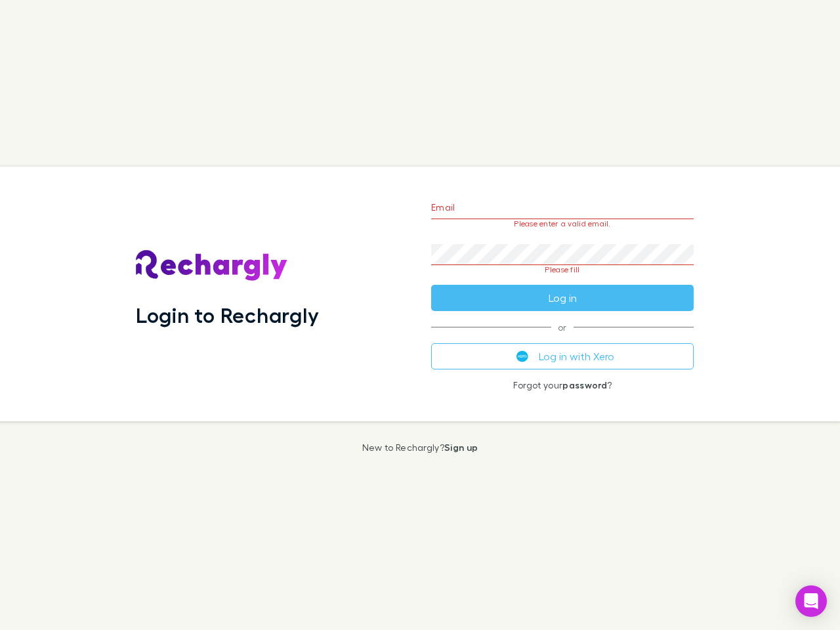  I want to click on a: Sign up, so click(461, 447).